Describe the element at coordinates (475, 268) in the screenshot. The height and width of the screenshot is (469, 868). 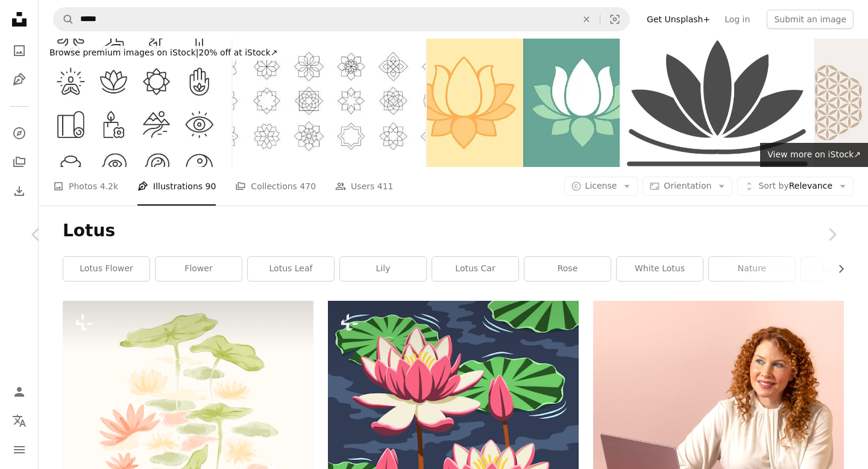
I see `a: lotus car` at that location.